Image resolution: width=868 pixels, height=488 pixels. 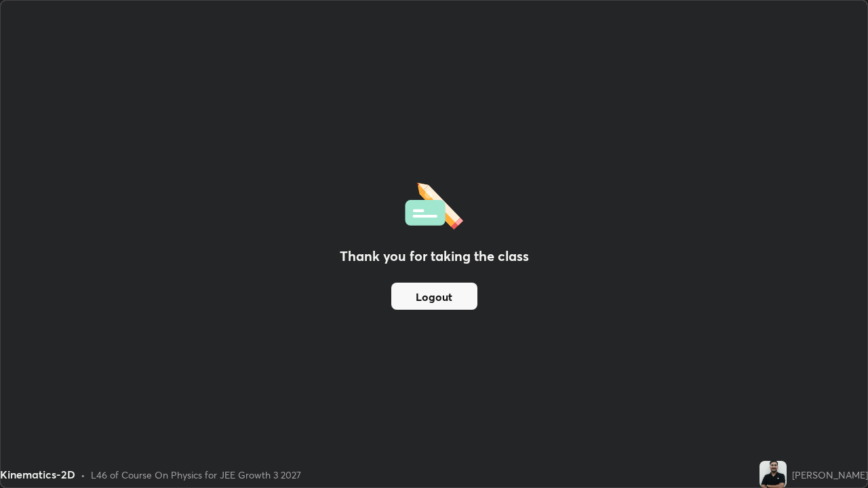 What do you see at coordinates (196, 474) in the screenshot?
I see `div: L46 of Course On Physics for JEE Growth 3 2027` at bounding box center [196, 474].